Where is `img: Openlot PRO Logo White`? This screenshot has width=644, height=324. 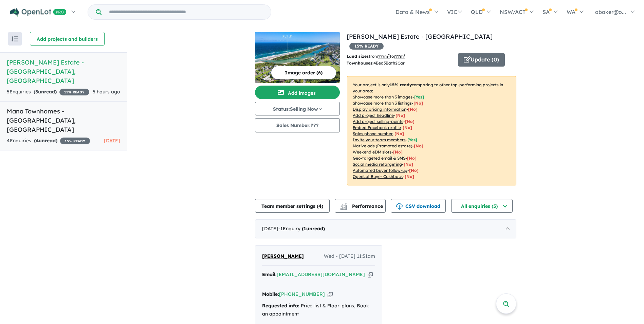
img: Openlot PRO Logo White is located at coordinates (38, 12).